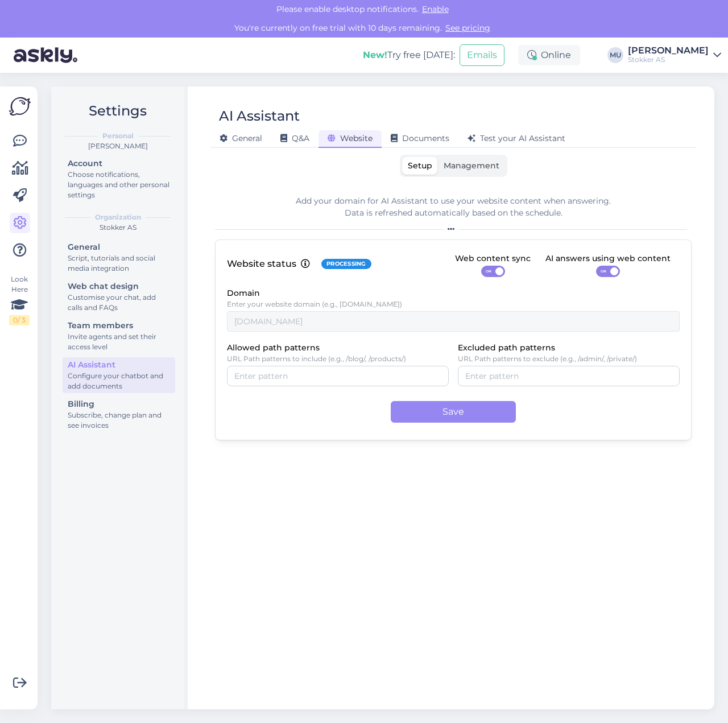  What do you see at coordinates (118, 342) in the screenshot?
I see `div: Invite agents and set their access level` at bounding box center [118, 342].